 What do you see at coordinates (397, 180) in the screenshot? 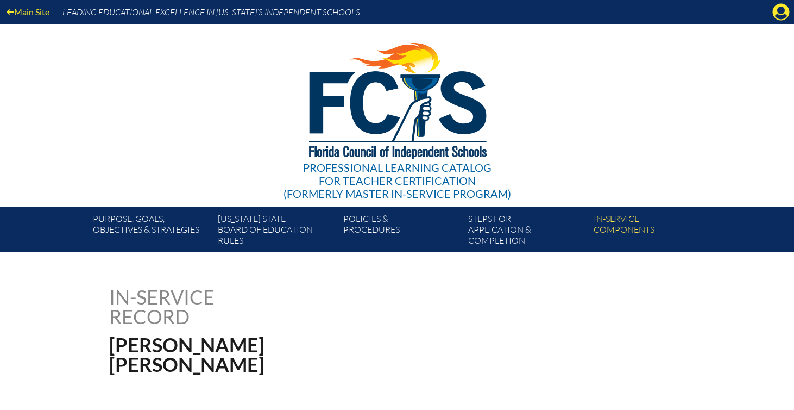
I see `div: Professional Learning Catalog (formerly Master In-service Program)` at bounding box center [397, 180].